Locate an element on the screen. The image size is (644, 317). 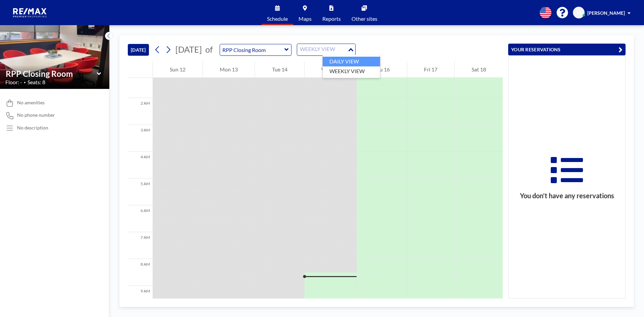
button: YOUR RESERVATIONS is located at coordinates (567, 50).